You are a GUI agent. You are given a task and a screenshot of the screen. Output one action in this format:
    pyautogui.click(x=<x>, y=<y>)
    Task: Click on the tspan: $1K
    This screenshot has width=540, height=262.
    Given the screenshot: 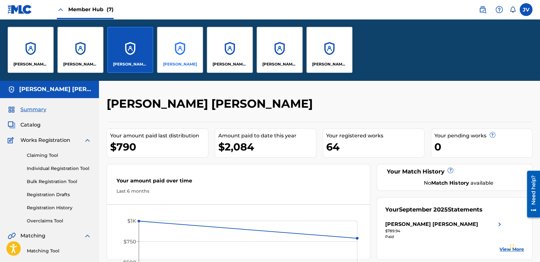 What is the action you would take?
    pyautogui.click(x=132, y=221)
    